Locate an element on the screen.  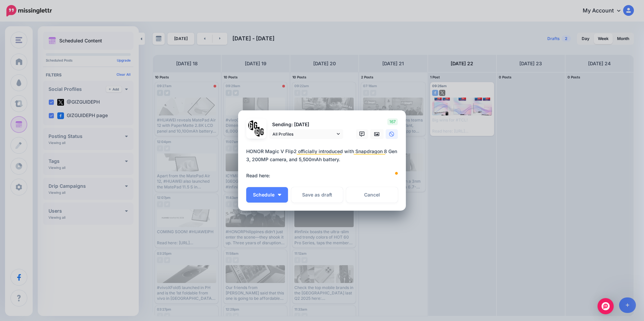
span: Schedule is located at coordinates (264, 195).